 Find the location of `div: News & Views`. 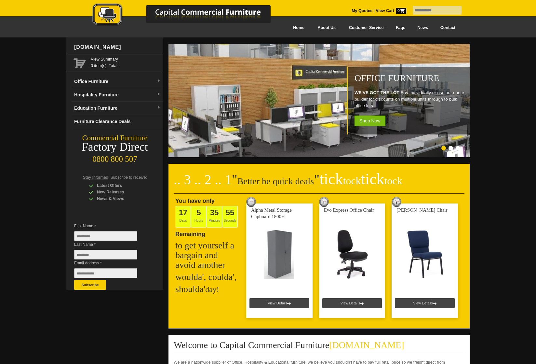

div: News & Views is located at coordinates (120, 198).